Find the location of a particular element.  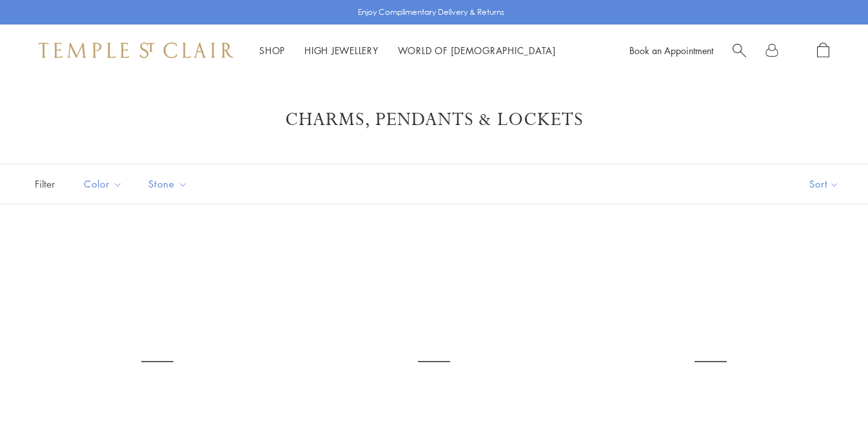

nav: Main navigation is located at coordinates (407, 50).